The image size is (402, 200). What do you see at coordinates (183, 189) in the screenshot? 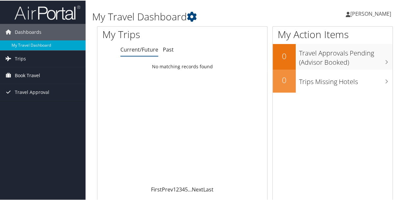
I see `a: 4` at bounding box center [183, 189].